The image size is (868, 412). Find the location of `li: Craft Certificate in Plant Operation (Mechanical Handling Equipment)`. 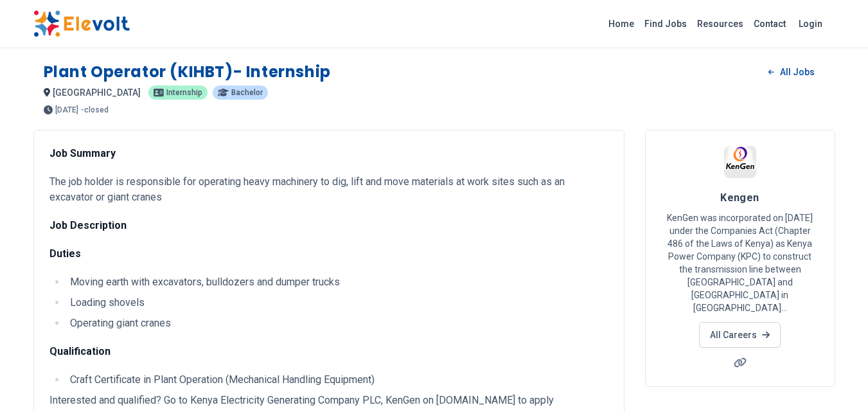

li: Craft Certificate in Plant Operation (Mechanical Handling Equipment) is located at coordinates (337, 380).